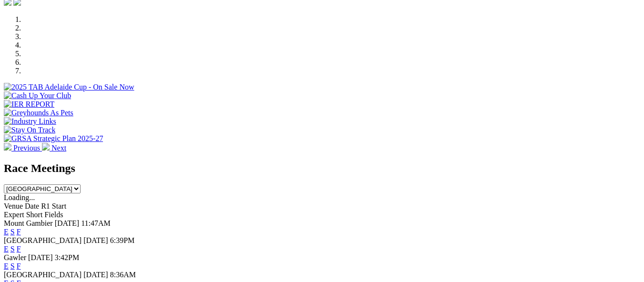  I want to click on img: GRSA Strategic Plan 2025-27, so click(53, 139).